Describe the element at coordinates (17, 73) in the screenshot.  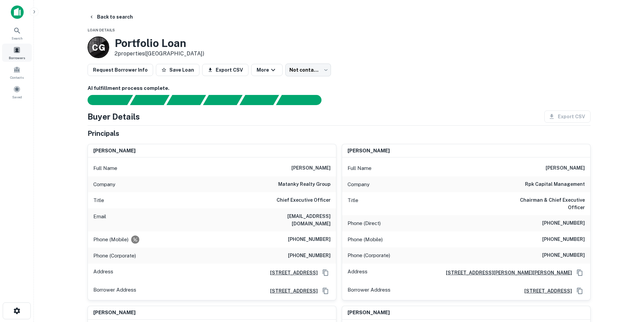
I see `div: Contacts` at that location.